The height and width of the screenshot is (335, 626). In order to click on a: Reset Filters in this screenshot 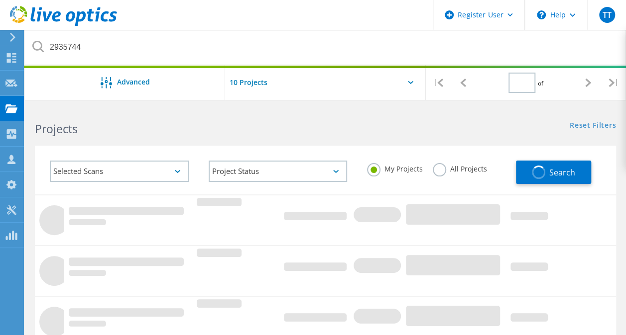, I will do `click(592, 126)`.